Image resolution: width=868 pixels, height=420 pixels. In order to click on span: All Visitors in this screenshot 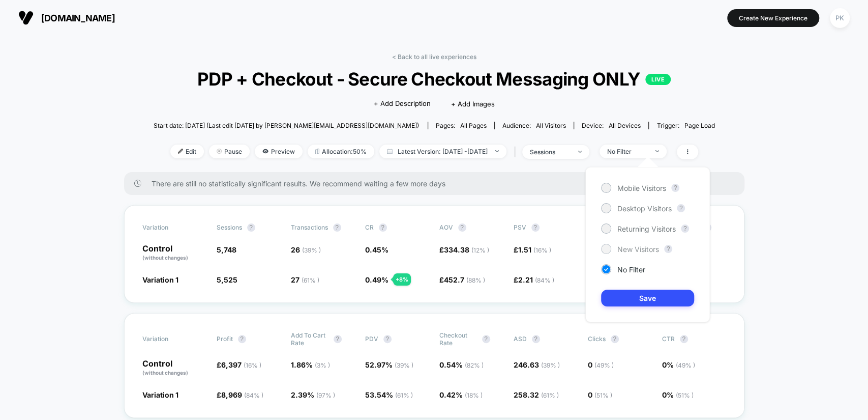, I will do `click(551, 125)`.